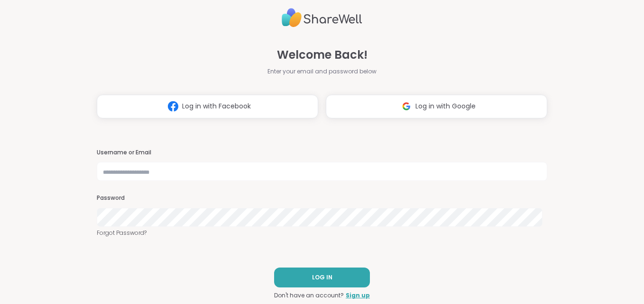 Image resolution: width=644 pixels, height=304 pixels. What do you see at coordinates (322, 198) in the screenshot?
I see `h3: Password` at bounding box center [322, 198].